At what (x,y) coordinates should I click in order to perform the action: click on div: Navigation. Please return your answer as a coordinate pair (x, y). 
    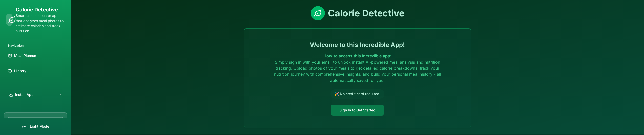
    Looking at the image, I should click on (35, 45).